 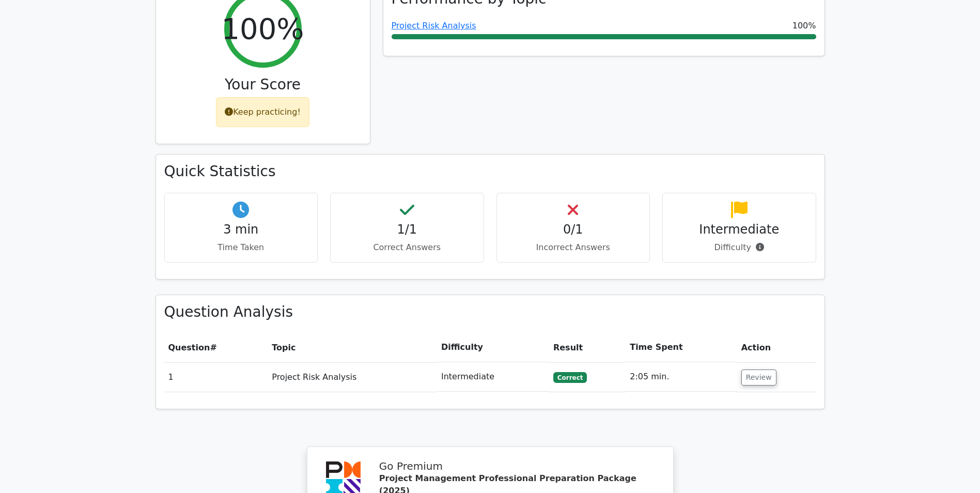 I want to click on h4: 3 min, so click(x=242, y=230).